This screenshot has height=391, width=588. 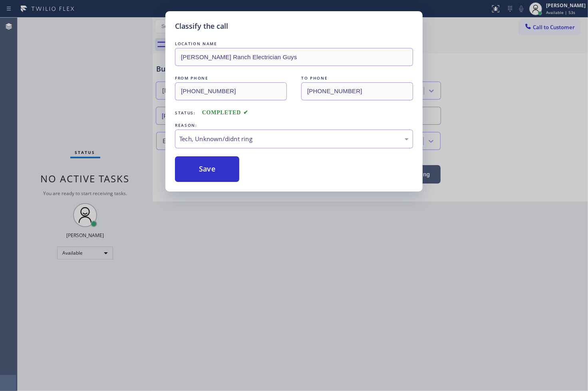 What do you see at coordinates (231, 78) in the screenshot?
I see `div: FROM PHONE` at bounding box center [231, 78].